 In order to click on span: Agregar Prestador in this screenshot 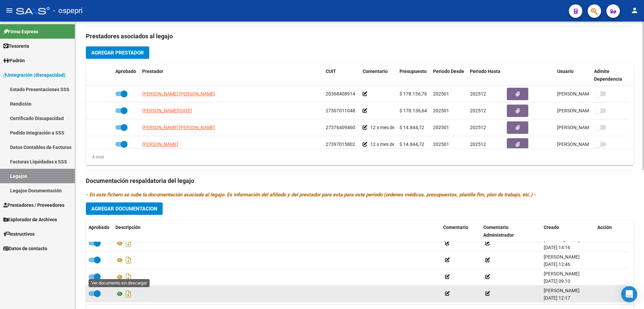, I will do `click(118, 53)`.